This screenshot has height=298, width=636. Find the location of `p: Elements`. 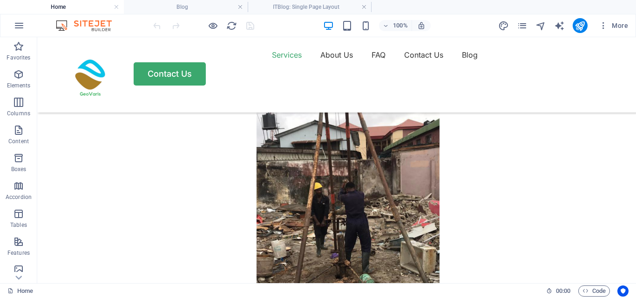

p: Elements is located at coordinates (19, 86).